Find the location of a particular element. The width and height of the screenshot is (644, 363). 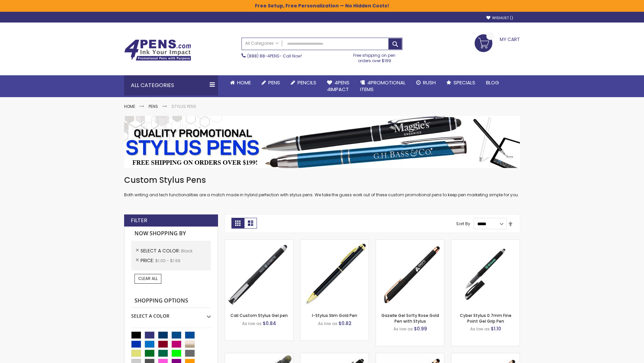

strong: Filter is located at coordinates (139, 221).